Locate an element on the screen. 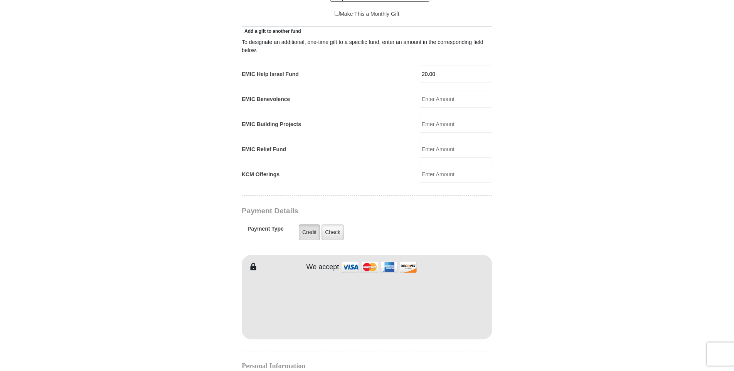 This screenshot has width=734, height=371. img: credit cards accepted is located at coordinates (379, 267).